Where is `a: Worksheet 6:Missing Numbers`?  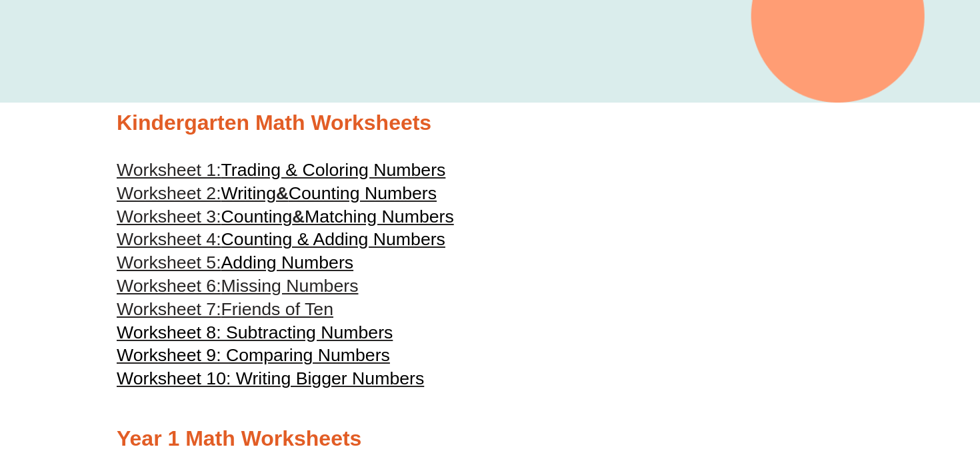
a: Worksheet 6:Missing Numbers is located at coordinates (237, 286).